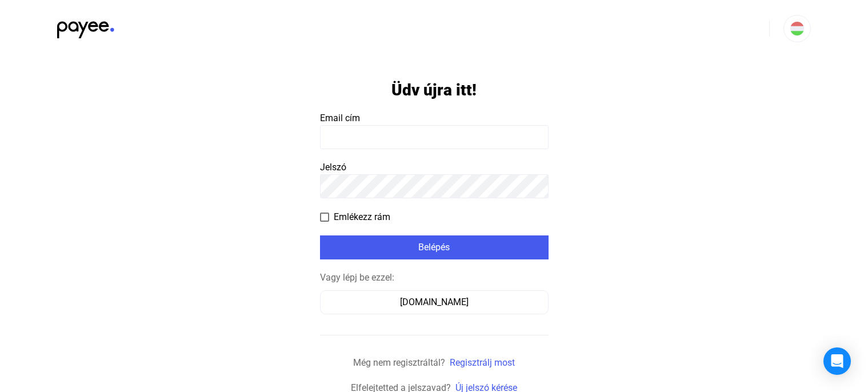  What do you see at coordinates (434, 278) in the screenshot?
I see `div: Vagy lépj be ezzel:` at bounding box center [434, 278].